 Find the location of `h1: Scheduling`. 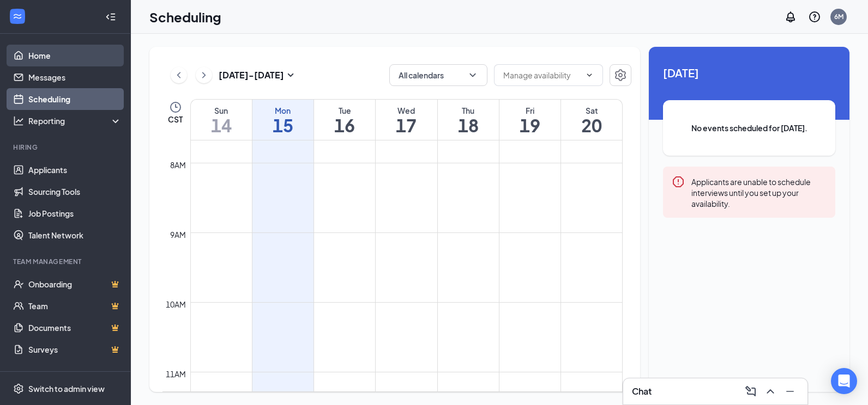

h1: Scheduling is located at coordinates (186, 17).